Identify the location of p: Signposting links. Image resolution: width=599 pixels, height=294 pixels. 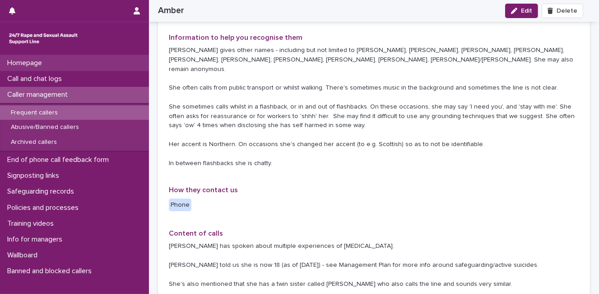
(35, 175).